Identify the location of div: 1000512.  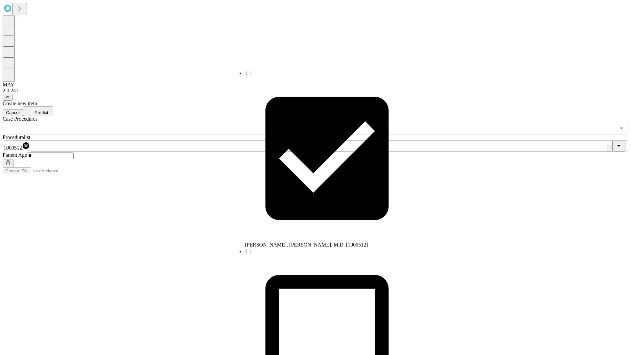
(17, 146).